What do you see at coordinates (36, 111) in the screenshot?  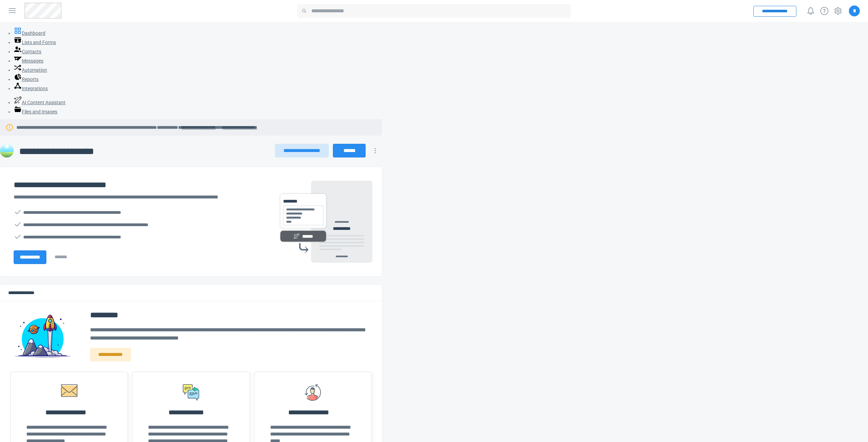 I see `a: Files and Images` at bounding box center [36, 111].